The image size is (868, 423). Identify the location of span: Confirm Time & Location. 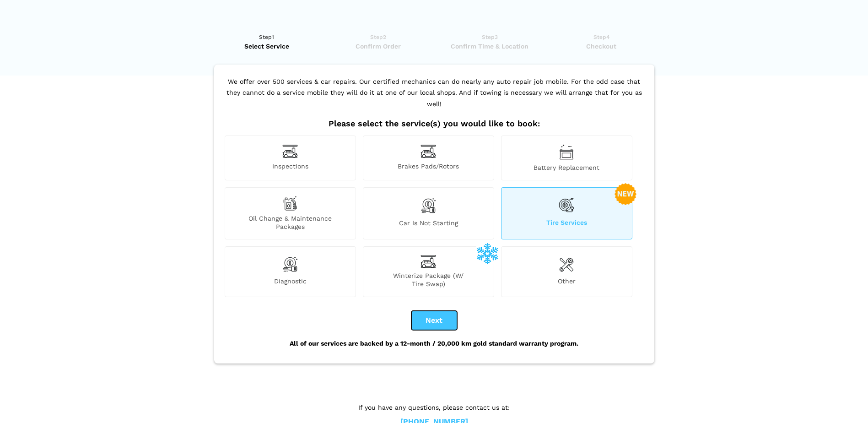
(490, 46).